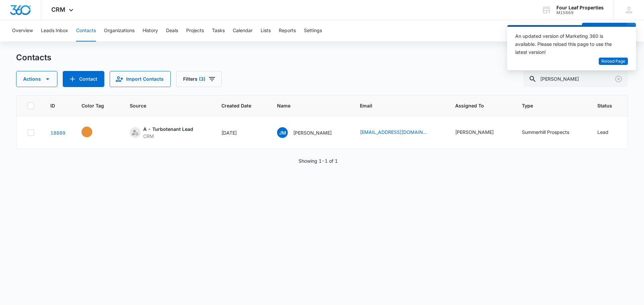 This screenshot has width=644, height=305. I want to click on div: account name, so click(580, 8).